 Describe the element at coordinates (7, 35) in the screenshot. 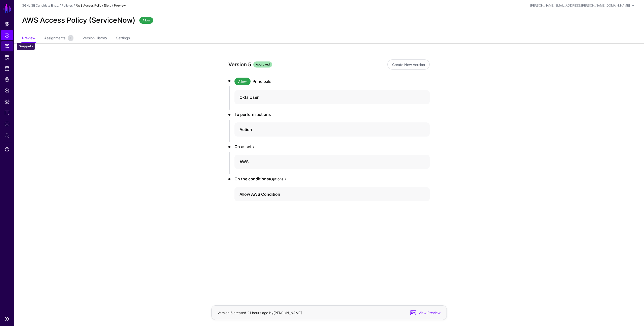

I see `span: Policies` at that location.